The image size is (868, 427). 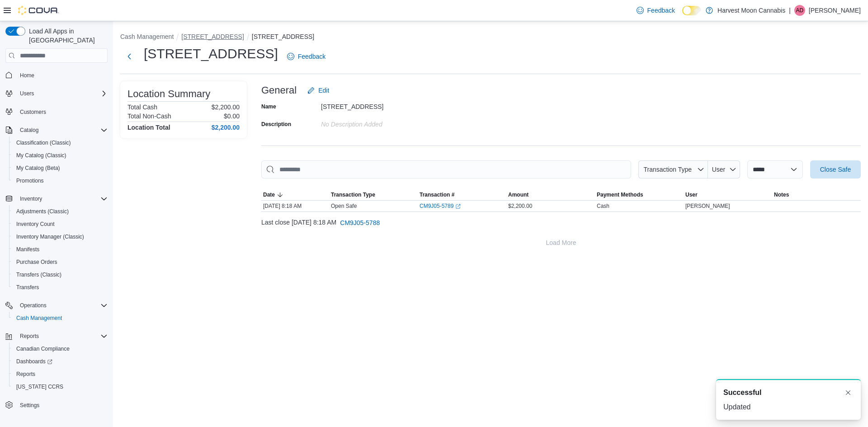 What do you see at coordinates (27, 75) in the screenshot?
I see `a: Home` at bounding box center [27, 75].